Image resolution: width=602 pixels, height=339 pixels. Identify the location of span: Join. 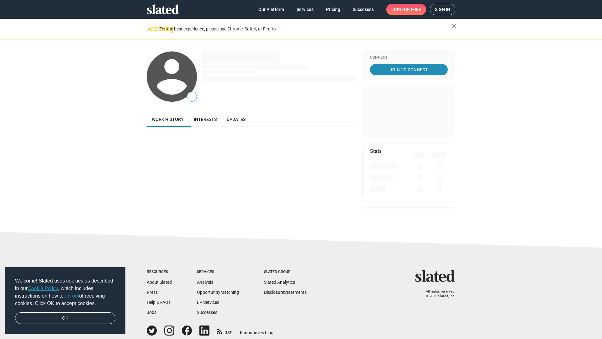
(406, 9).